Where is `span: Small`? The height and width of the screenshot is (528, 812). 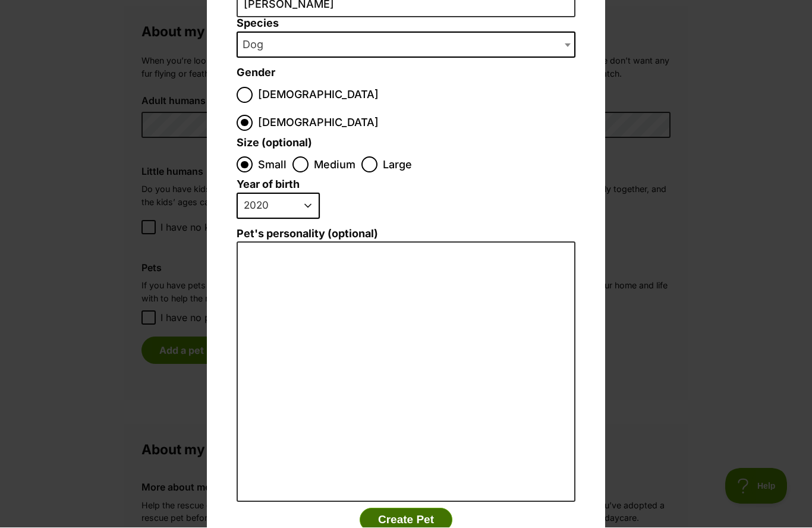
span: Small is located at coordinates (272, 165).